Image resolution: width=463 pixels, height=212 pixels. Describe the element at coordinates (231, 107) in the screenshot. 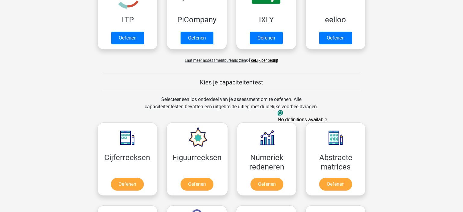

I see `div: Selecteer een los onderdeel van je assessment om te oefenen. Alle capaciteitentesten bevatten een...` at that location.